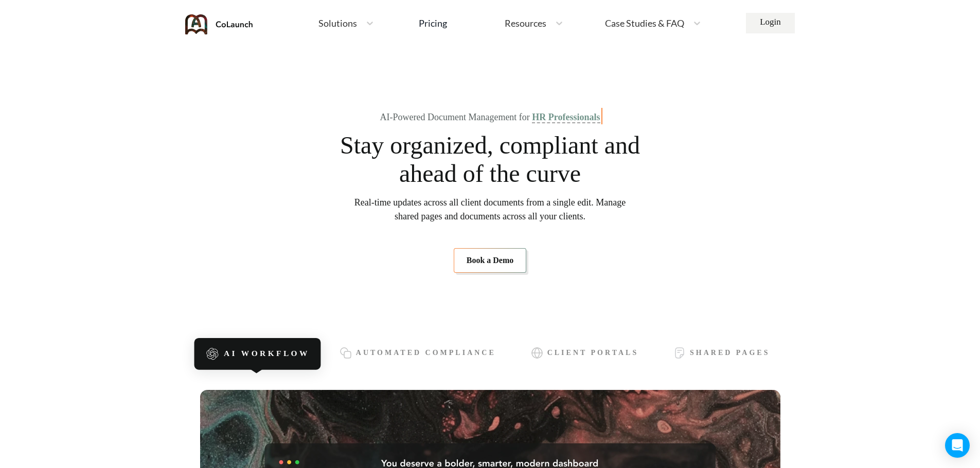 The width and height of the screenshot is (980, 468). What do you see at coordinates (490, 160) in the screenshot?
I see `span: Stay organized, compliant and ahead of the curve` at bounding box center [490, 160].